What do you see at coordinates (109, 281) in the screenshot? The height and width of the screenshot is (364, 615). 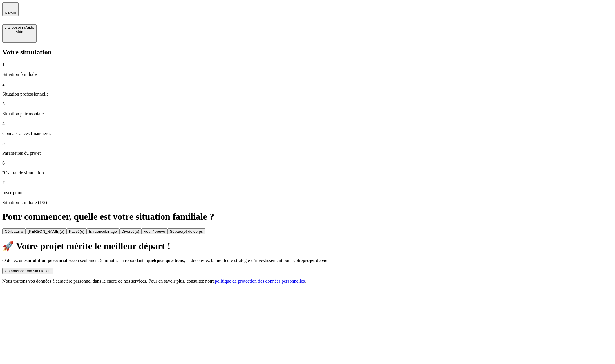 I see `span: Nous traitons vos données à caractère personnel dans le cadre de nos services. Pour en savoir plu...` at bounding box center [109, 281].